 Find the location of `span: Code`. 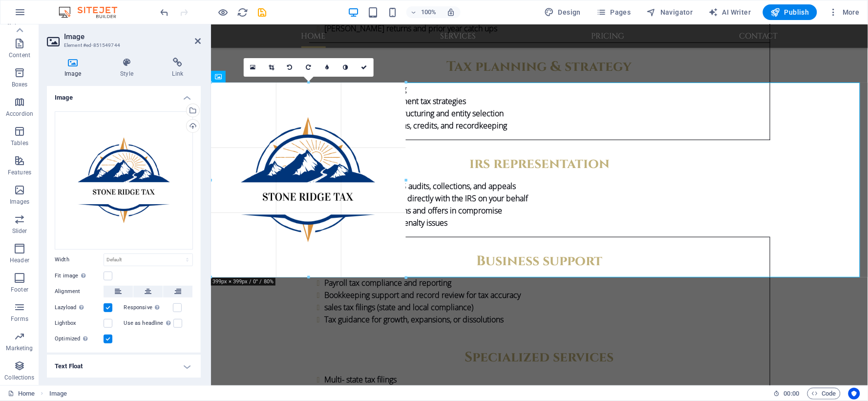

span: Code is located at coordinates (824, 394).